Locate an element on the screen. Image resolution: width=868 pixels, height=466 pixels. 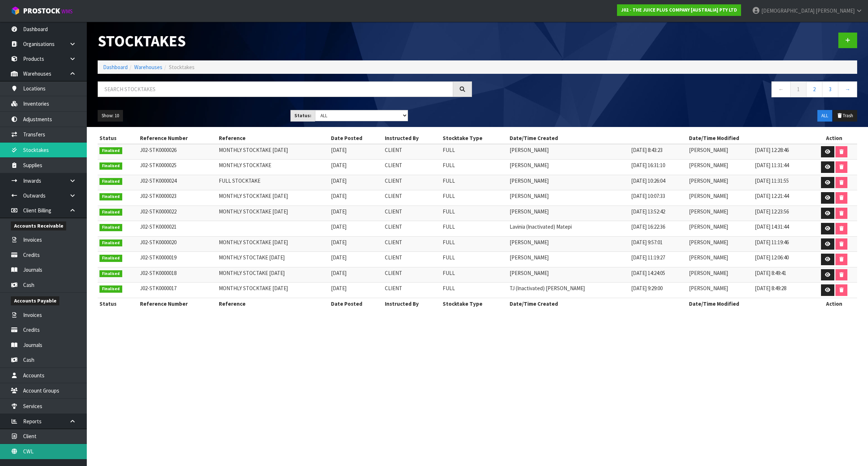
th: Reference is located at coordinates (273, 138).